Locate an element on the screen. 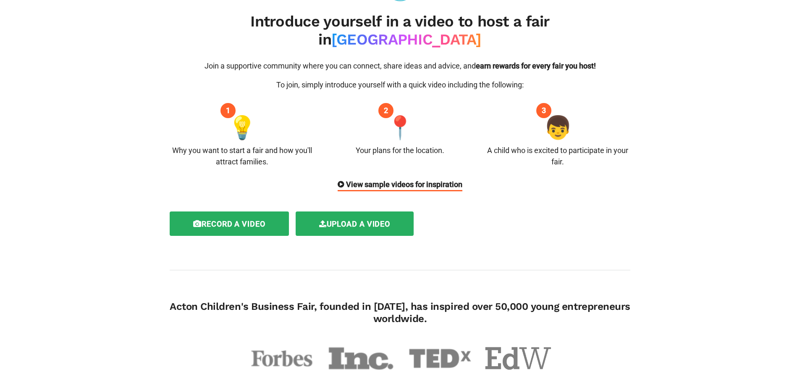 The image size is (800, 383). div: A child who is excited to participate in your fair. is located at coordinates (558, 156).